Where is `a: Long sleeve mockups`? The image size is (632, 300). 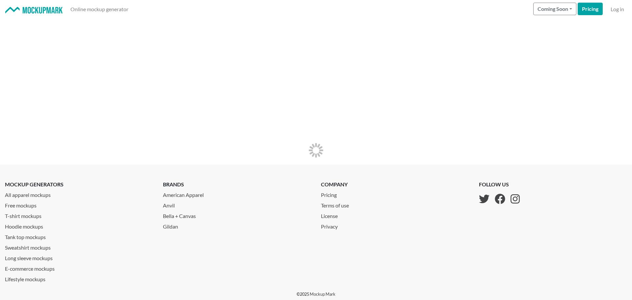
a: Long sleeve mockups is located at coordinates (79, 257).